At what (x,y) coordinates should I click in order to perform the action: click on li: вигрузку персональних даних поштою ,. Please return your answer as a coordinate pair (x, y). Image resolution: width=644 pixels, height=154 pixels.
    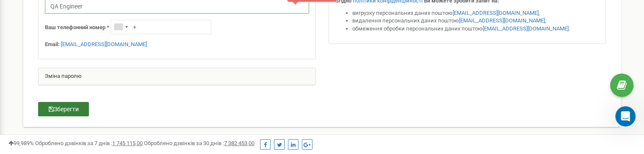
    Looking at the image, I should click on (476, 13).